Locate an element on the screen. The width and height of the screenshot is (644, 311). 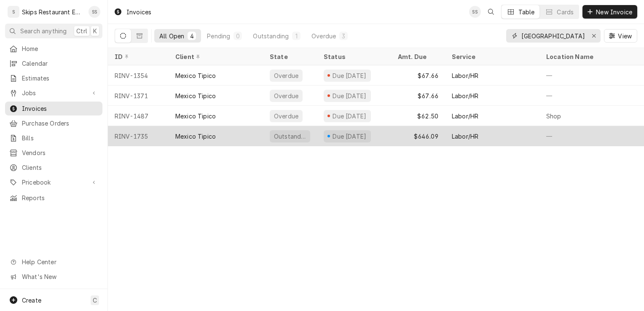
div: Shop is located at coordinates (554, 116).